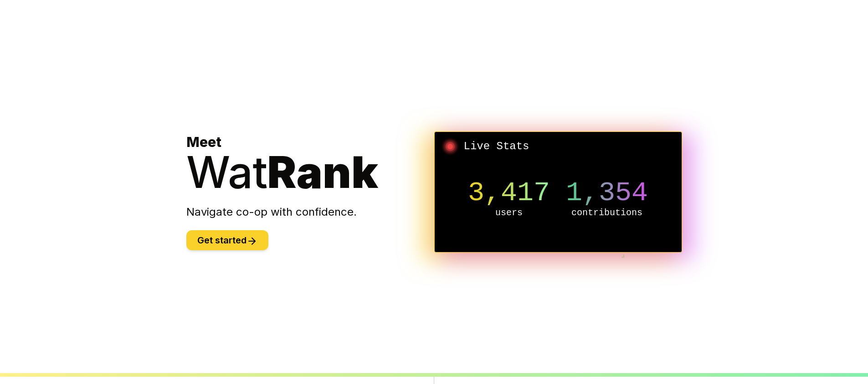  Describe the element at coordinates (310, 212) in the screenshot. I see `p: Navigate co-op with confidence.` at that location.